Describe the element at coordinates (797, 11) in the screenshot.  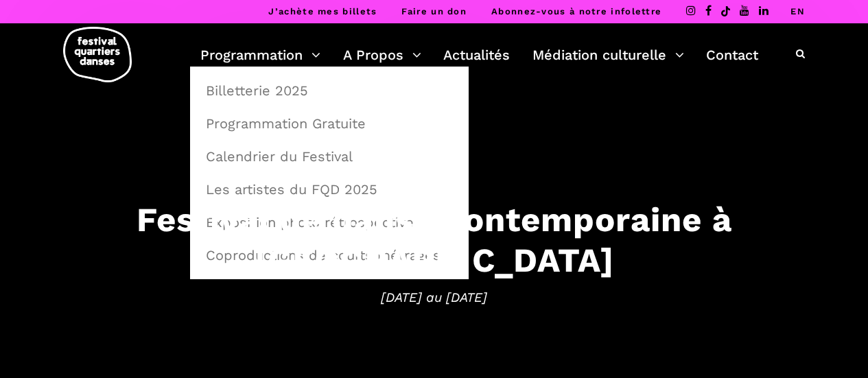
I see `a: EN` at that location.